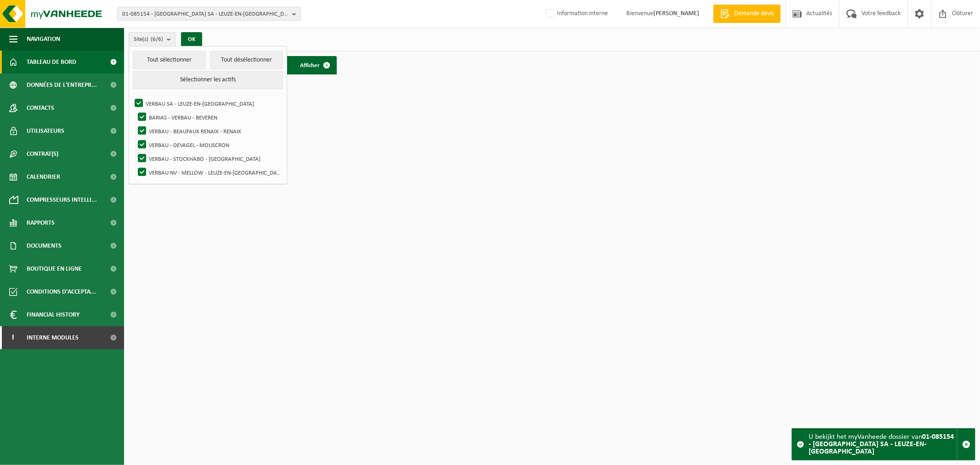  Describe the element at coordinates (152, 39) in the screenshot. I see `button: Site(s)(6/6)` at that location.